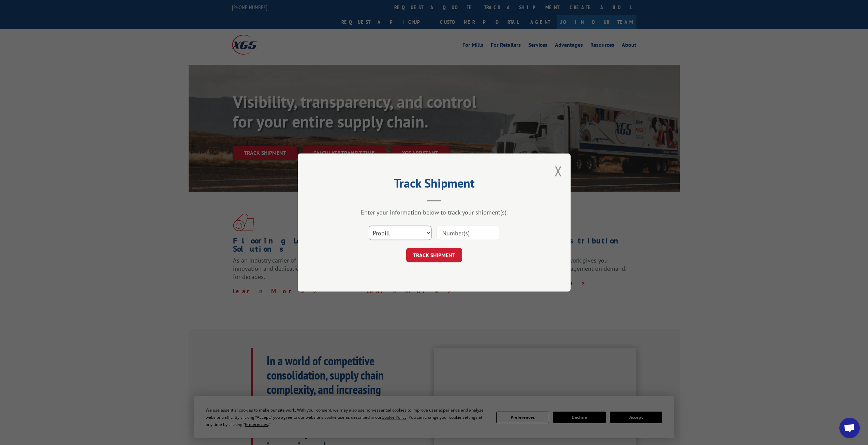 The image size is (868, 445). What do you see at coordinates (434, 185) in the screenshot?
I see `h2: Track Shipment` at bounding box center [434, 185].